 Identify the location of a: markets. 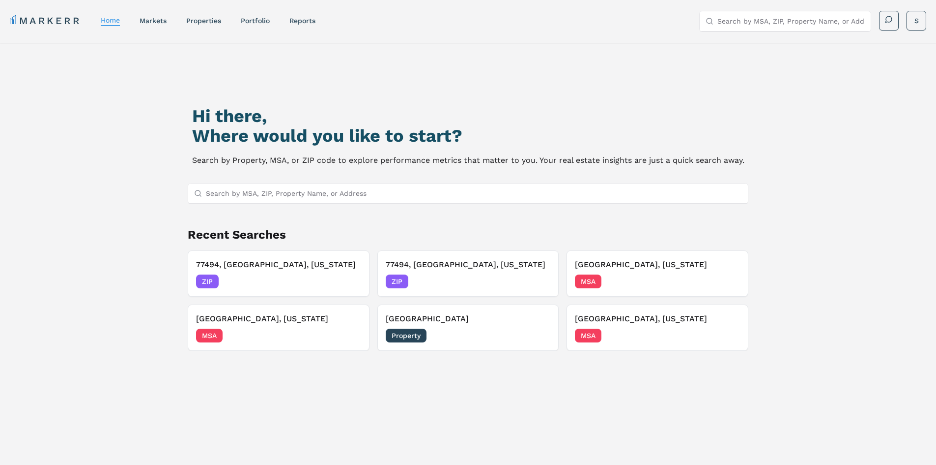
(153, 21).